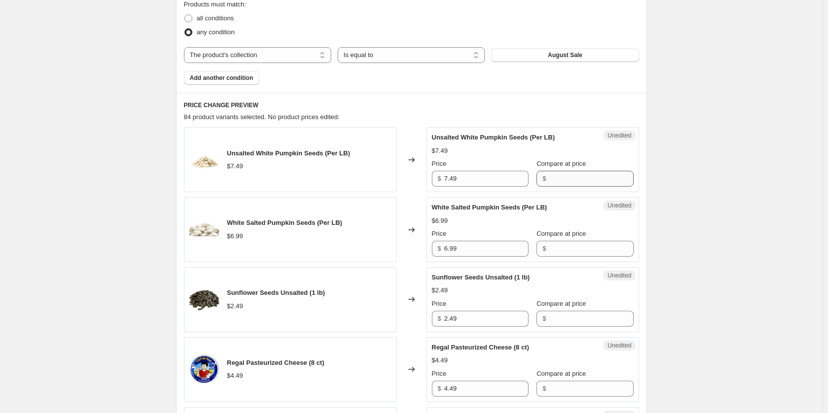  I want to click on span: Add another condition, so click(222, 78).